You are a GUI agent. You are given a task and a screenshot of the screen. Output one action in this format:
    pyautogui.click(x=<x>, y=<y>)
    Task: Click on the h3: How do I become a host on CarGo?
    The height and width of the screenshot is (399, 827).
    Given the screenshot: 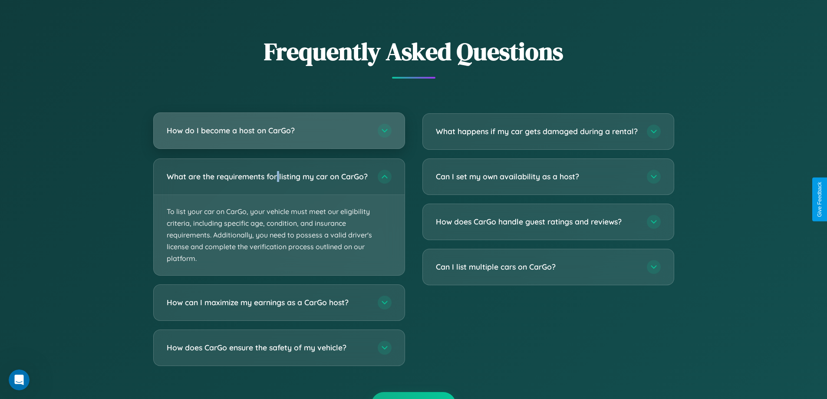 What is the action you would take?
    pyautogui.click(x=268, y=130)
    